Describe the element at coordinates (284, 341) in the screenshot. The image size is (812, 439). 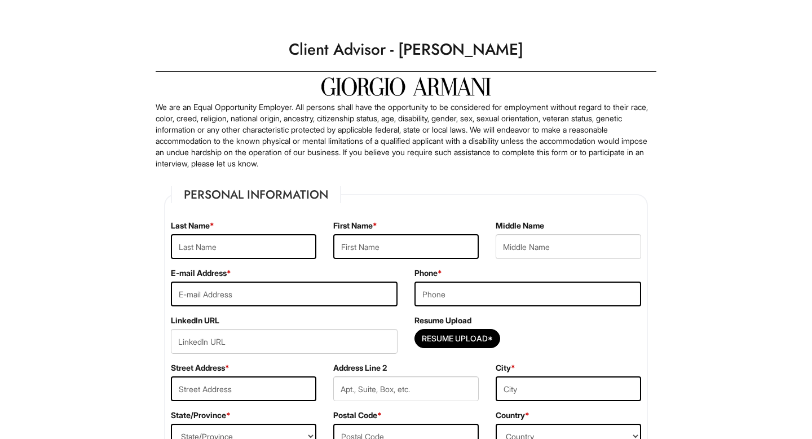
I see `input: LinkedIn URL` at that location.